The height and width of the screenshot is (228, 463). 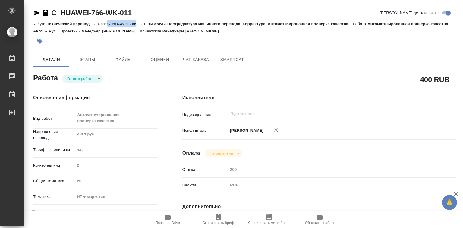 What do you see at coordinates (45, 77) in the screenshot?
I see `h2: Работа` at bounding box center [45, 77].